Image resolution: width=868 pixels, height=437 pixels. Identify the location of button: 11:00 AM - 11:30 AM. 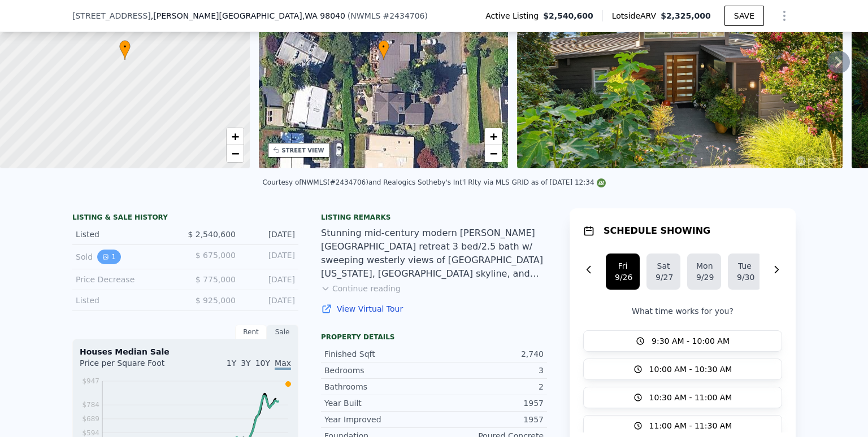
(683, 426).